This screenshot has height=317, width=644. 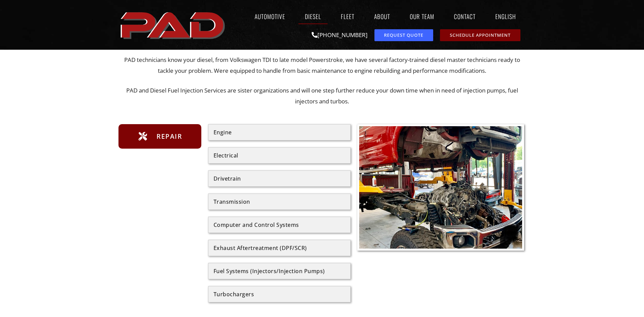 What do you see at coordinates (441, 187) in the screenshot?
I see `img: A truck in a repair shop with its cab lifted off the frame, exposing the engine, transmission, an...` at bounding box center [441, 187].